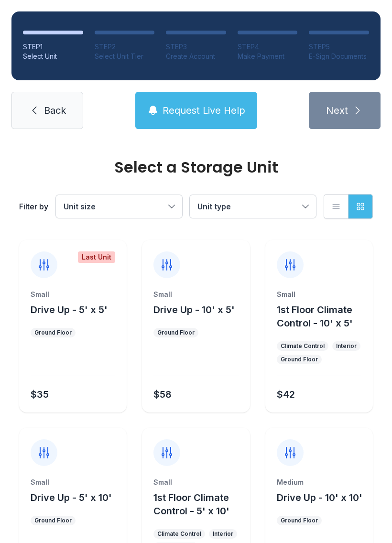 This screenshot has height=543, width=392. I want to click on span: Next, so click(337, 110).